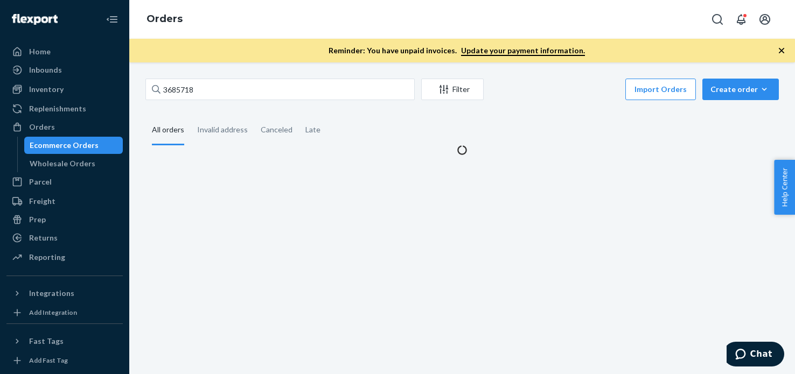 The width and height of the screenshot is (795, 374). I want to click on a: Replenishments, so click(65, 109).